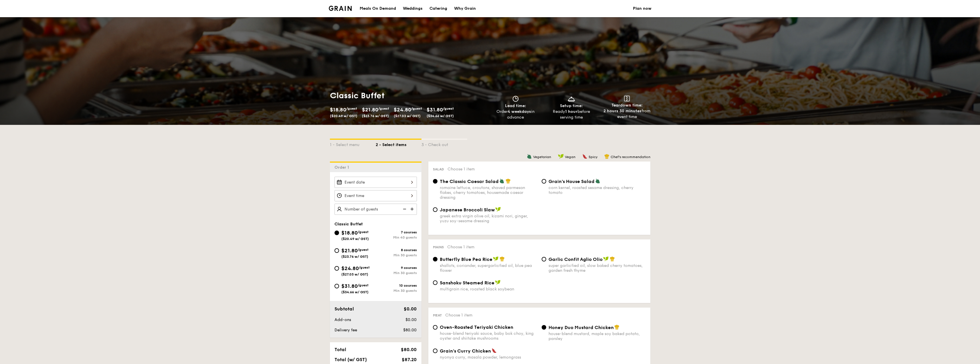 The image size is (980, 364). I want to click on span: Vegetarian, so click(542, 157).